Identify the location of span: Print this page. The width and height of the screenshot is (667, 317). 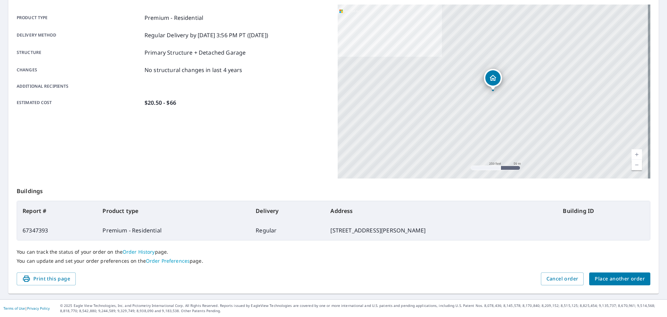
(46, 278).